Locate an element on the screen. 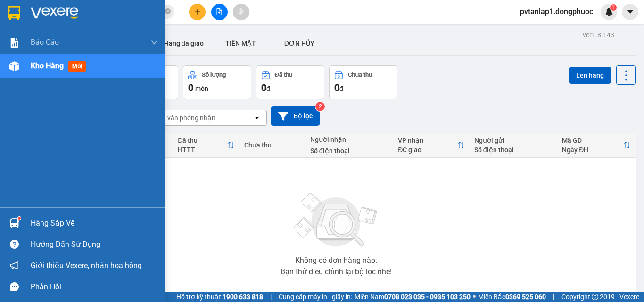  span: Miền Bắc is located at coordinates (512, 297).